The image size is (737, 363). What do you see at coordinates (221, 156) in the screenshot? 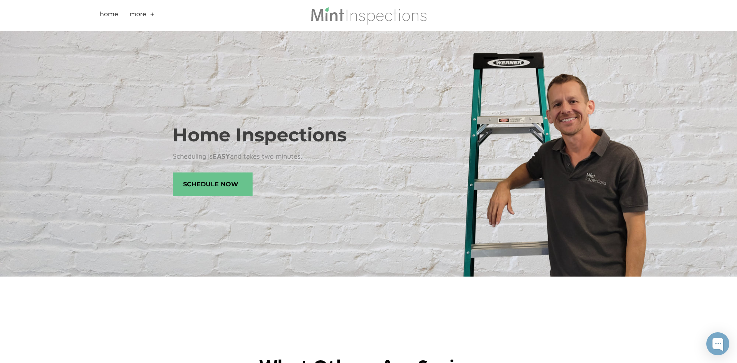
I see `strong: EASY` at bounding box center [221, 156].